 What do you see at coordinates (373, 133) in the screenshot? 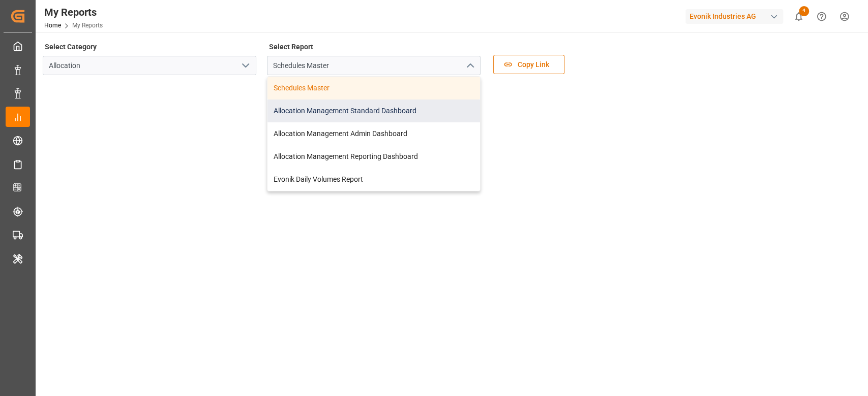
I see `div: Allocation Management Admin Dashboard` at bounding box center [373, 133].